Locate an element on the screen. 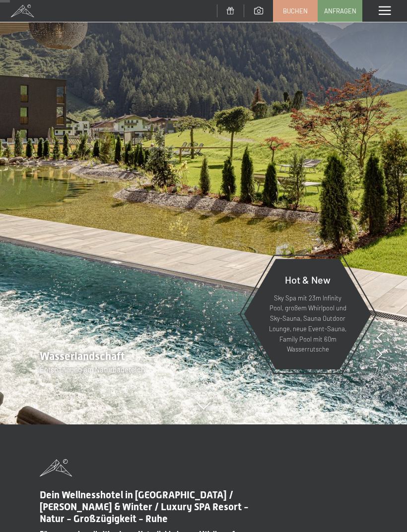 This screenshot has width=407, height=532. p: Sky Spa mit 23m Infinity Pool, großem Whirlpool und Sky-Sauna, Sauna Outdoor Lounge, neue Event-S... is located at coordinates (308, 323).